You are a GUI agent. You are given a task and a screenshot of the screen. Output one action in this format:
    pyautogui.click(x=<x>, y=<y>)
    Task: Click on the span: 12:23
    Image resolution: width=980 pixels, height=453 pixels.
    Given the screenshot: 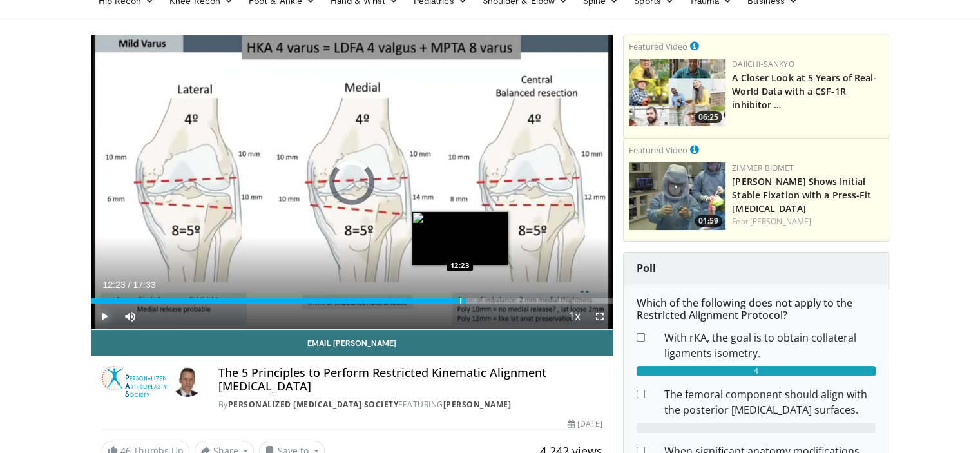 What is the action you would take?
    pyautogui.click(x=114, y=284)
    